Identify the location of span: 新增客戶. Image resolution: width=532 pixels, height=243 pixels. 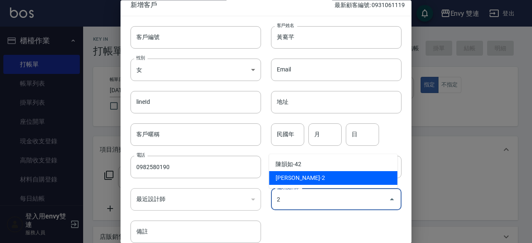
(232, 5).